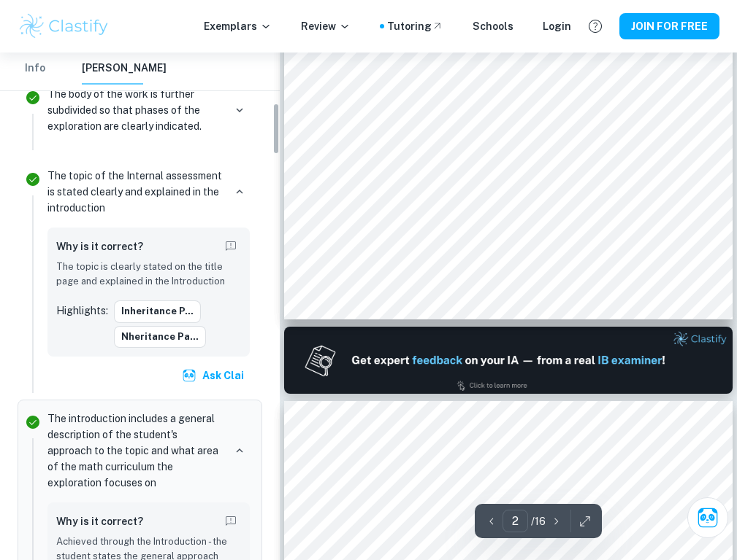 Image resolution: width=737 pixels, height=560 pixels. Describe the element at coordinates (63, 26) in the screenshot. I see `img: Clastify logo` at that location.